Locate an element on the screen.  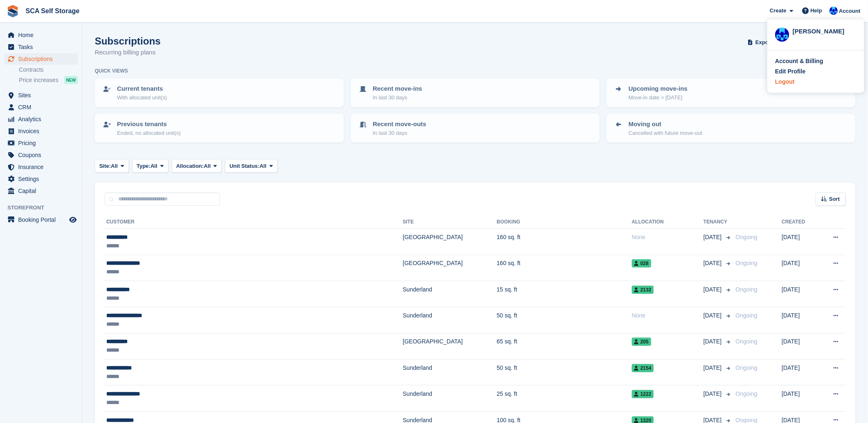
span: Tasks is located at coordinates (43, 47).